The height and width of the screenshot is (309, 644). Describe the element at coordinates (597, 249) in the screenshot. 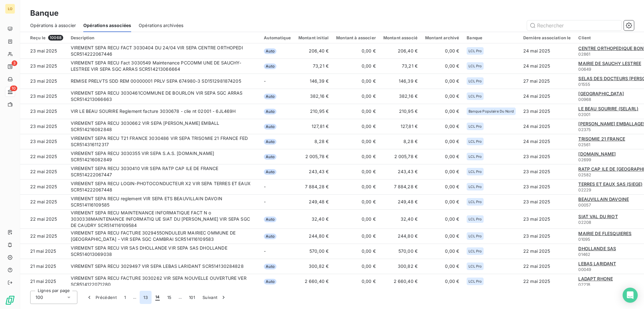

I see `a: DHOLLANDE SAS` at that location.